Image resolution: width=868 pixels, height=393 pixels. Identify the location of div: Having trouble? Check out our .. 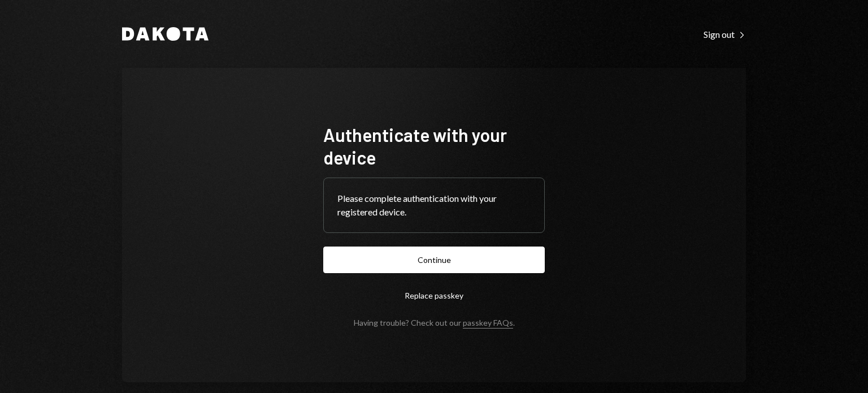
(434, 322).